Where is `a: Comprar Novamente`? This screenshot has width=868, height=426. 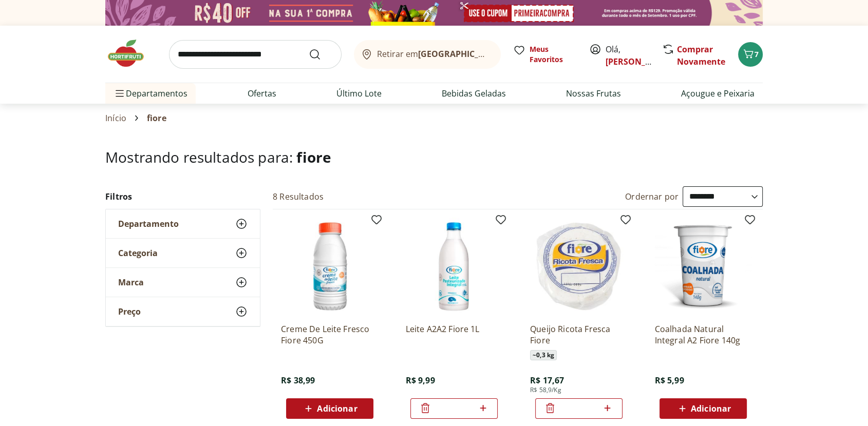
a: Comprar Novamente is located at coordinates (701, 55).